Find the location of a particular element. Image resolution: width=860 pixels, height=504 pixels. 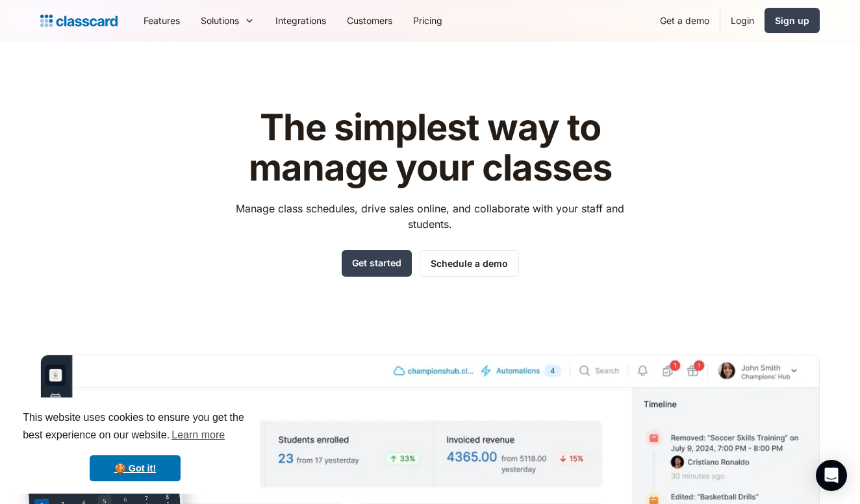

a: home is located at coordinates (79, 21).